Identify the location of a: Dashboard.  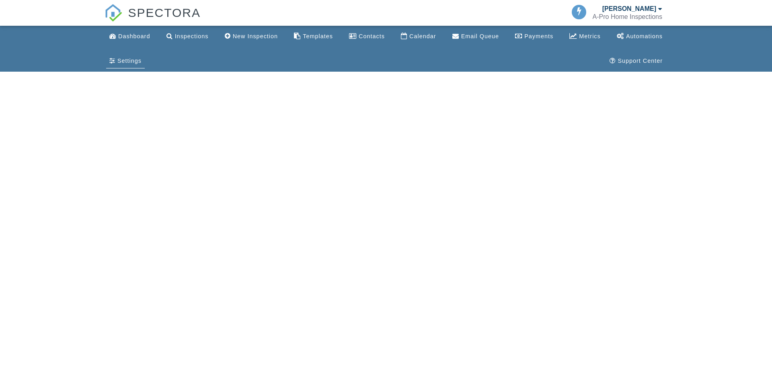
(130, 36).